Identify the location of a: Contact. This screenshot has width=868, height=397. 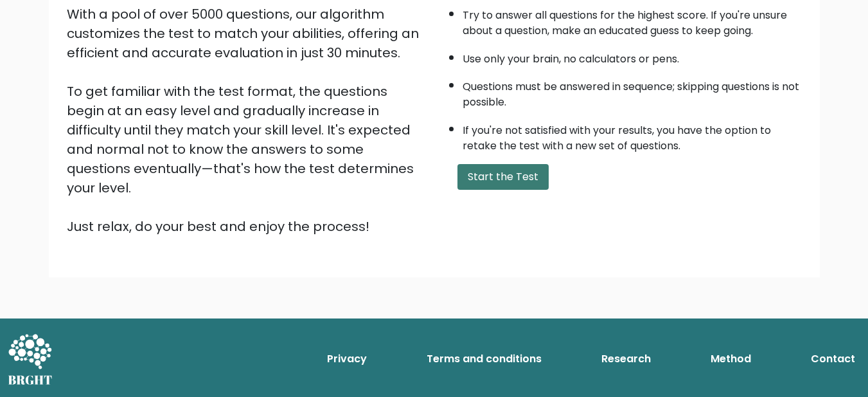
(833, 359).